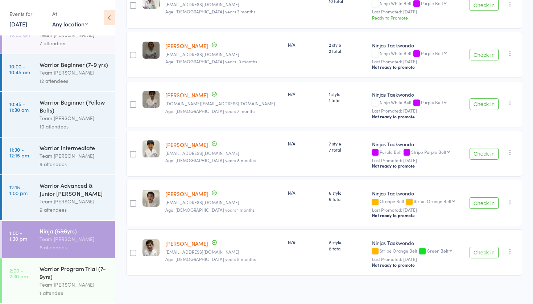 The height and width of the screenshot is (304, 533). I want to click on span: 8 total, so click(347, 249).